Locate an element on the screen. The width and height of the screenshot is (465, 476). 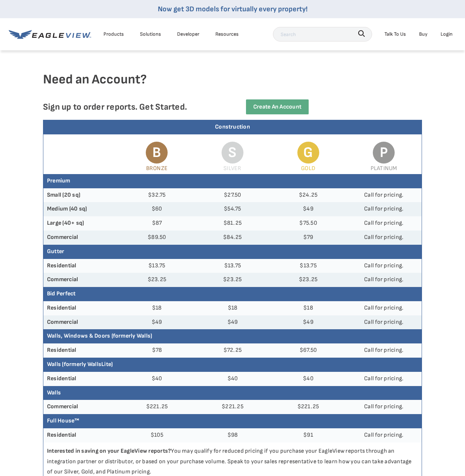
td: $78 is located at coordinates (157, 350).